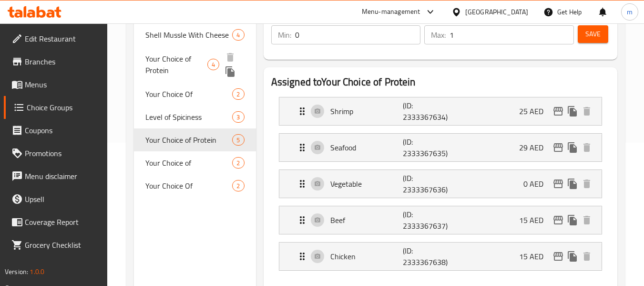 The height and width of the screenshot is (286, 644). I want to click on span: Your Choice of, so click(189, 163).